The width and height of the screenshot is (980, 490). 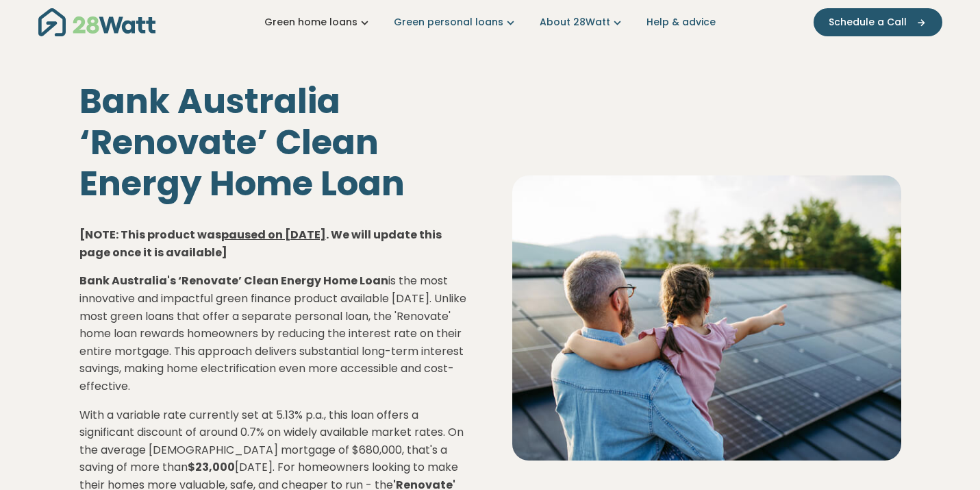 What do you see at coordinates (233, 280) in the screenshot?
I see `strong: Bank Australia's ‘Renovate’ Clean Energy Home Loan` at bounding box center [233, 280].